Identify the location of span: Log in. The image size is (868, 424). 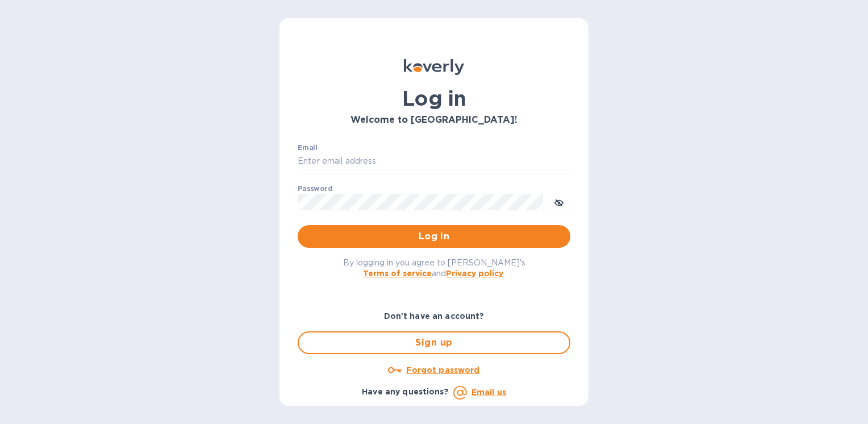
(434, 236).